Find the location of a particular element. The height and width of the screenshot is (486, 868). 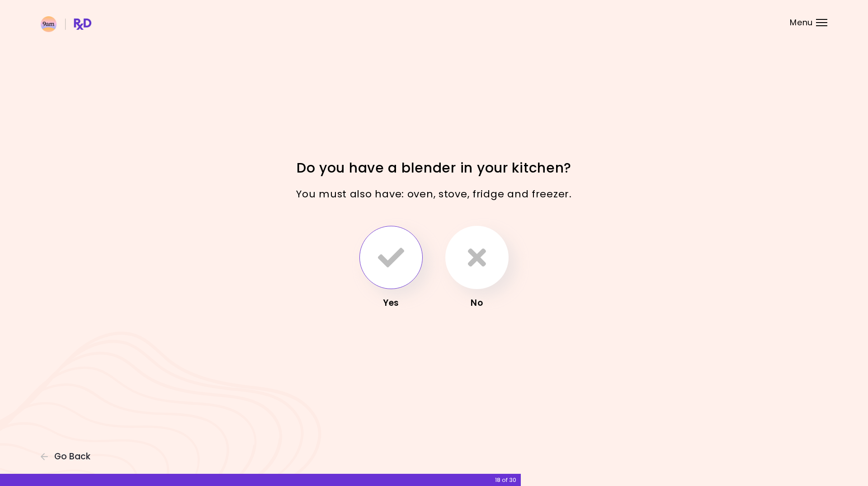

span: Go Back is located at coordinates (72, 457).